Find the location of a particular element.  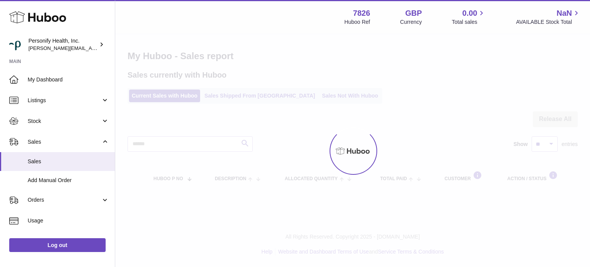

span: 0.00 is located at coordinates (470, 13).